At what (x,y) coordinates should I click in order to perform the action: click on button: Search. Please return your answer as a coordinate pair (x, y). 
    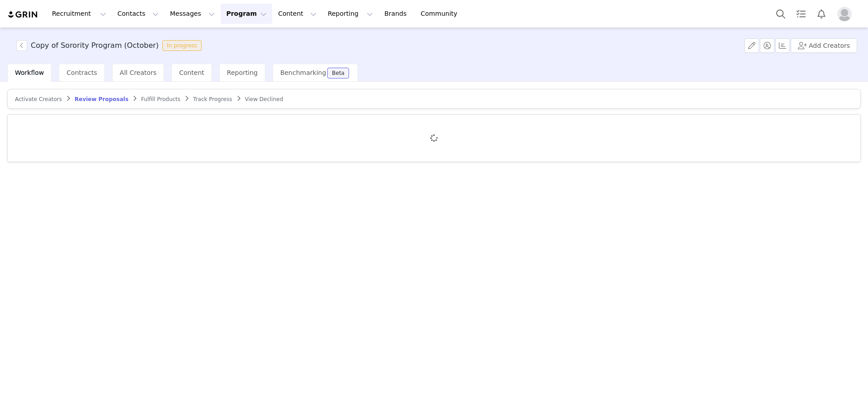
    Looking at the image, I should click on (780, 14).